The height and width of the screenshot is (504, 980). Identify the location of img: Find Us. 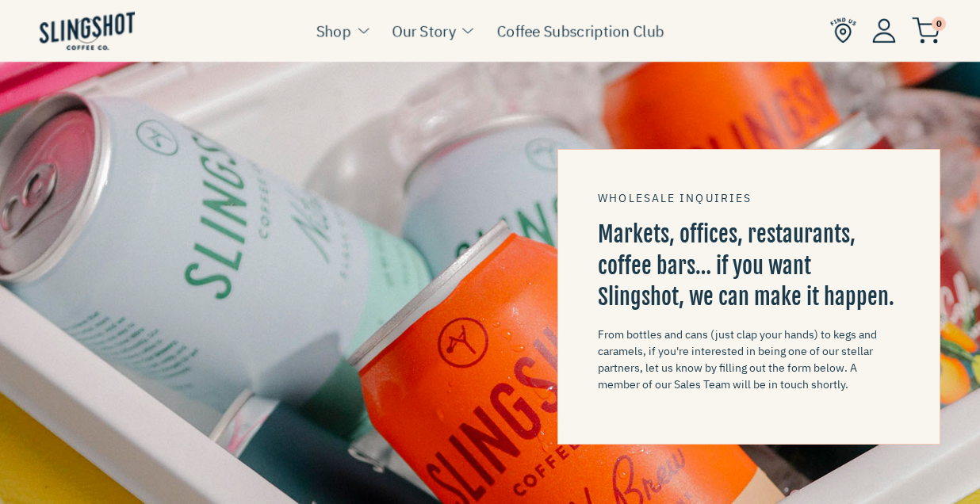
(843, 30).